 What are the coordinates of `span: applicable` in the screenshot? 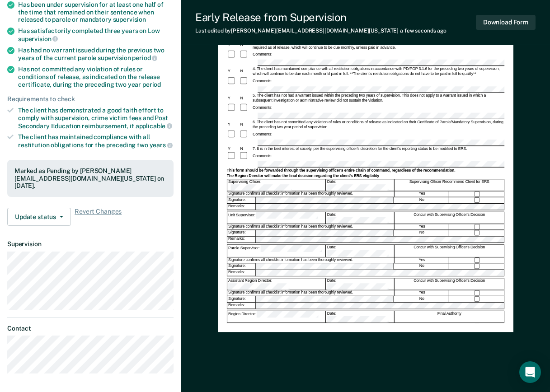 It's located at (154, 126).